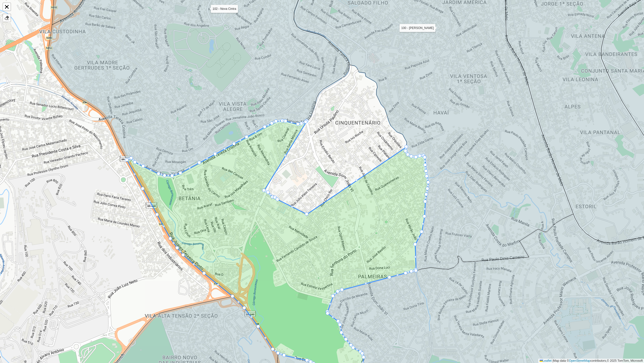  I want to click on div: Map data © contributors,© 2025 TomTom, Microsoft, so click(592, 360).